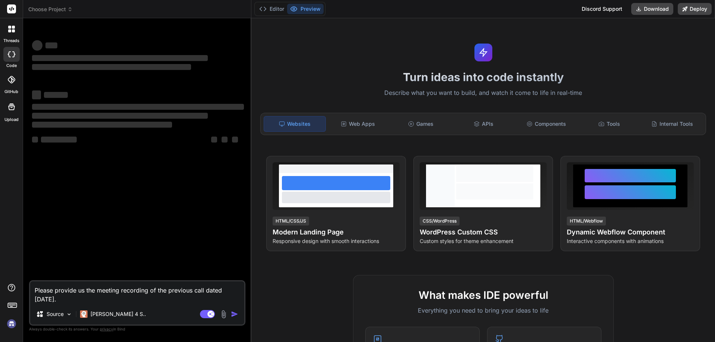  Describe the element at coordinates (137, 329) in the screenshot. I see `p: Always double-check its answers. Your in Bind` at that location.